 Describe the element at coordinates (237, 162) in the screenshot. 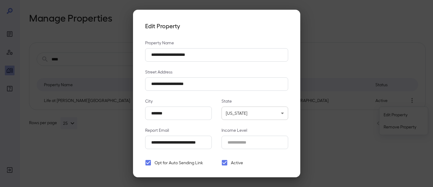

I see `span: Active` at that location.